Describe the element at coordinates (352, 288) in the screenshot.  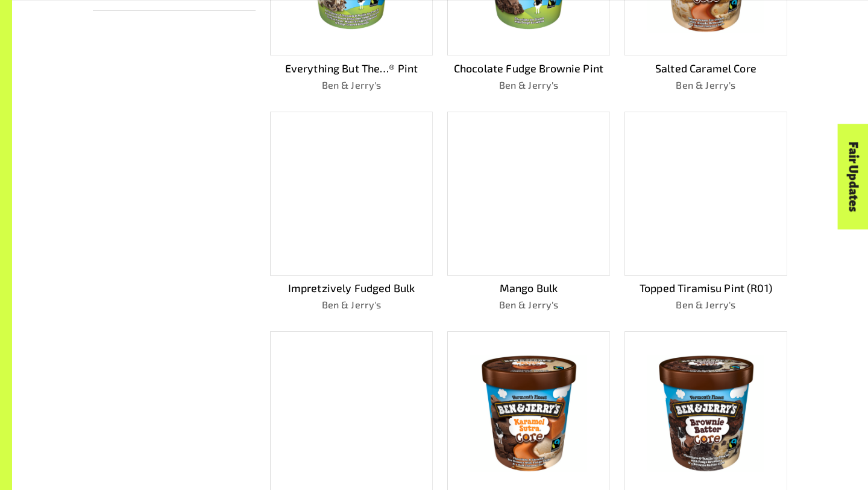
I see `p: Impretzively Fudged Bulk` at that location.